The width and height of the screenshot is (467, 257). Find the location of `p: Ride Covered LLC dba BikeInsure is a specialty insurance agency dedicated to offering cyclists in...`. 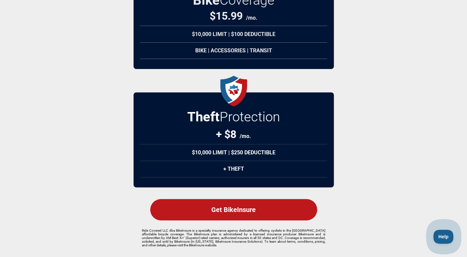

p: Ride Covered LLC dba BikeInsure is a specialty insurance agency dedicated to offering cyclists in... is located at coordinates (233, 238).